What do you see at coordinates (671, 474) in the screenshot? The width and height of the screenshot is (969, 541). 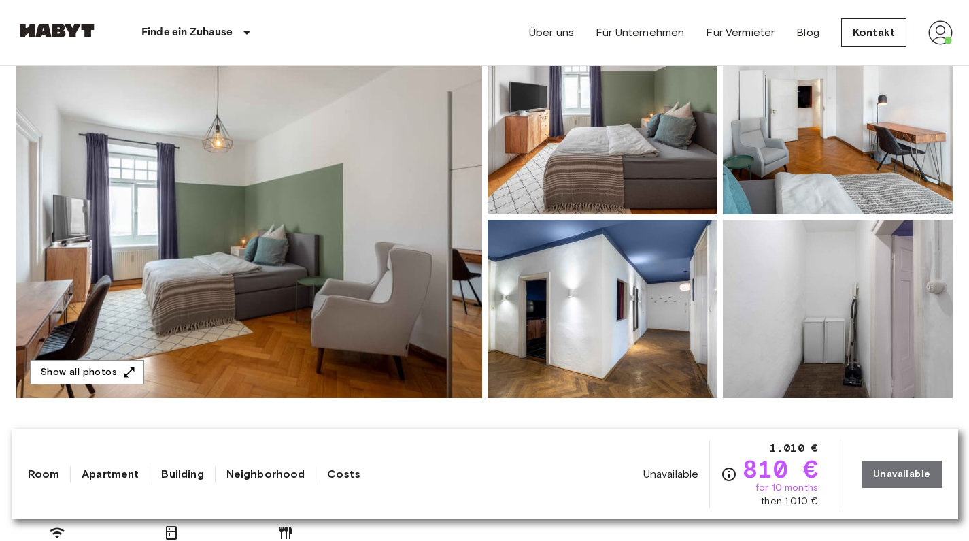 I see `span: Unavailable` at bounding box center [671, 474].